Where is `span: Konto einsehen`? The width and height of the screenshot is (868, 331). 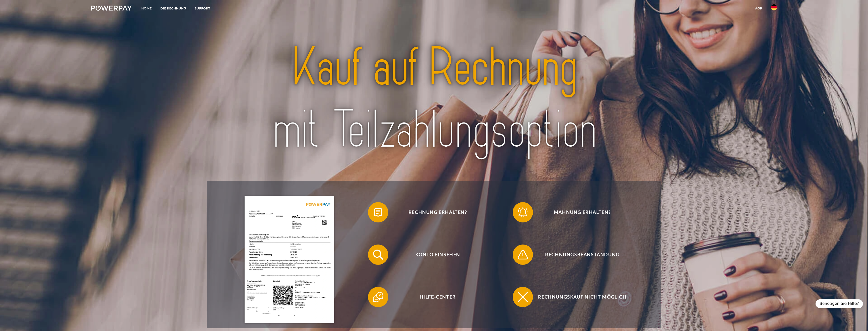
span: Konto einsehen is located at coordinates (438, 254).